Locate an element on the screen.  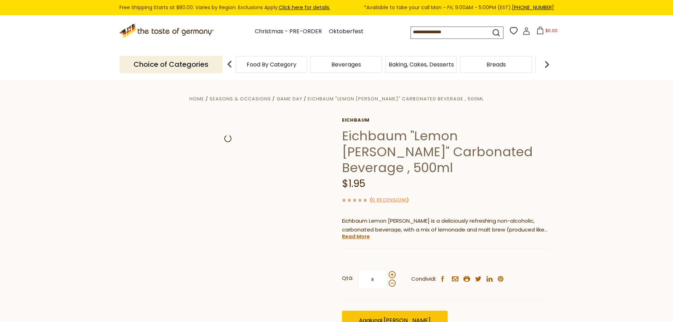
span: Home is located at coordinates (197, 99).